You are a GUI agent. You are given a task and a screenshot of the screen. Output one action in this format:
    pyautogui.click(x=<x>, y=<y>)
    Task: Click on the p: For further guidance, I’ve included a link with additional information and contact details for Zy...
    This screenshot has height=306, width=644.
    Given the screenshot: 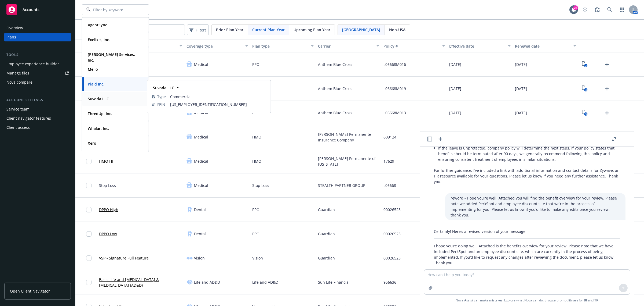 What is the action you would take?
    pyautogui.click(x=527, y=176)
    